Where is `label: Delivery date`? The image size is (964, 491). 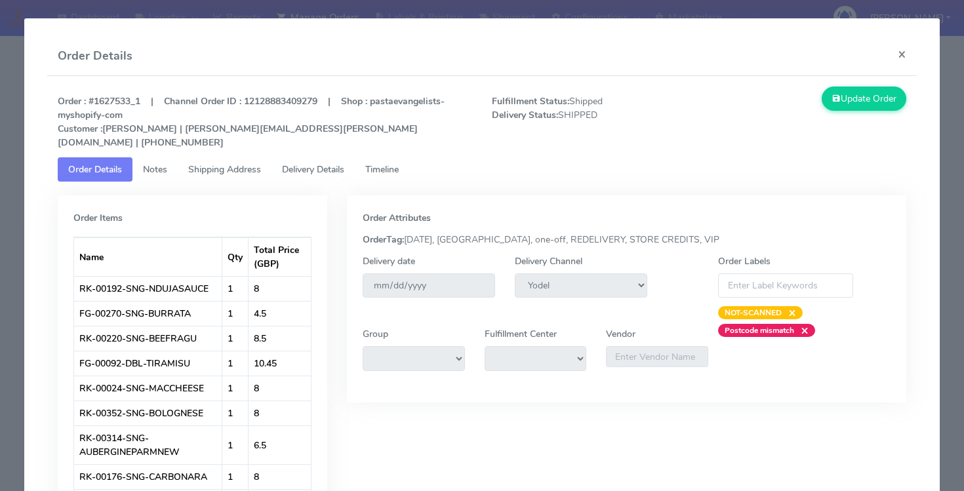
label: Delivery date is located at coordinates (389, 261).